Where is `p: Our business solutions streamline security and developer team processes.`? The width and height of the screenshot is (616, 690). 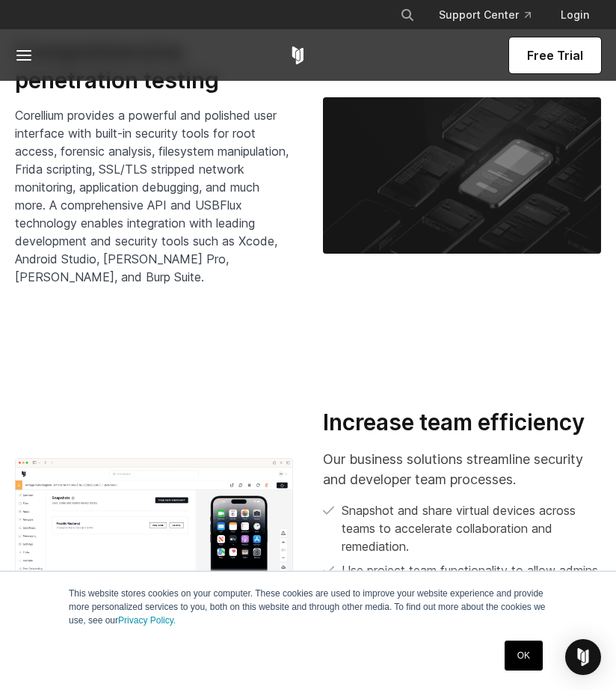 p: Our business solutions streamline security and developer team processes. is located at coordinates (462, 469).